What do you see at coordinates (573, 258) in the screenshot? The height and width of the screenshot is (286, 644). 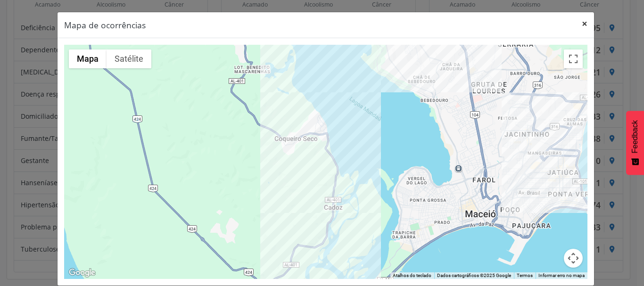 I see `button: Controles da câmera no mapa` at bounding box center [573, 258].